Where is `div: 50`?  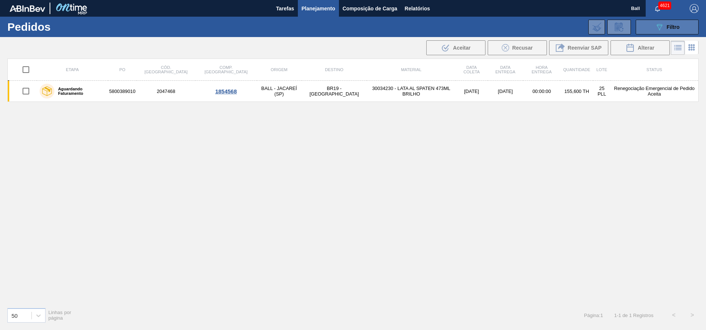 div: 50 is located at coordinates (14, 315).